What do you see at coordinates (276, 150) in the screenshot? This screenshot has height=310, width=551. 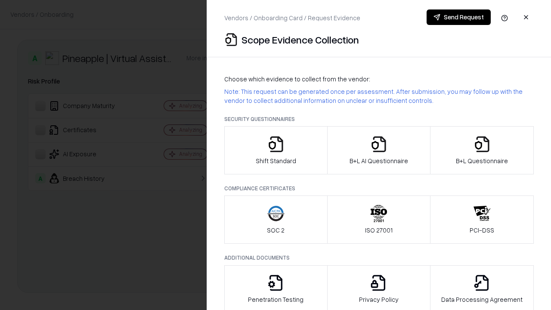 I see `button: Shift Standard` at bounding box center [276, 150].